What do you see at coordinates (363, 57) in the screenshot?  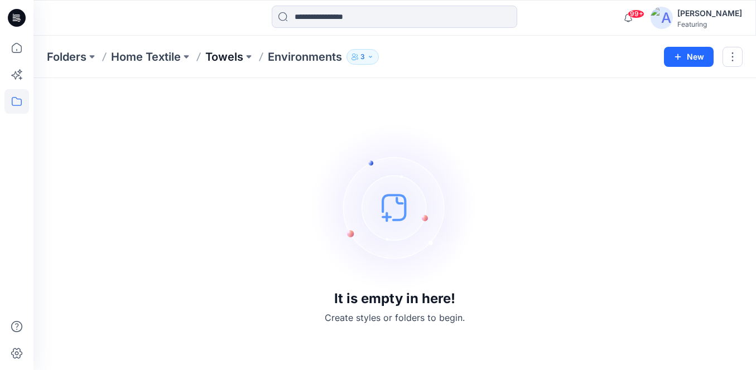 I see `button: 3` at bounding box center [363, 57].